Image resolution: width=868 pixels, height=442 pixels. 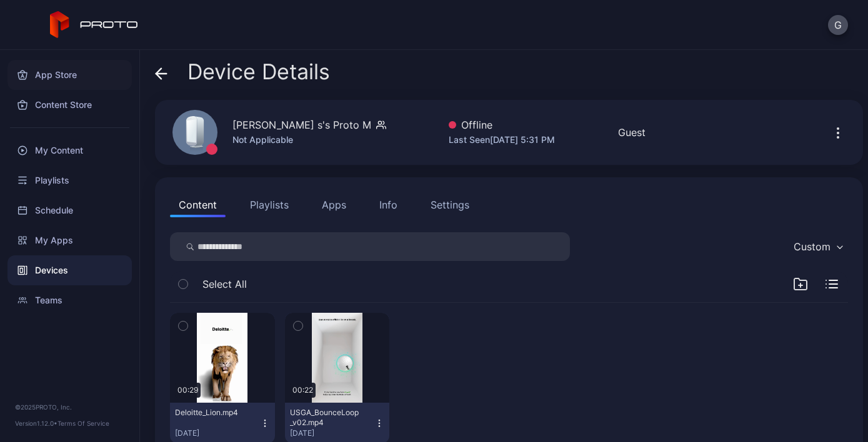 I want to click on div: USGA_BounceLoop_v02.mp4, so click(x=325, y=418).